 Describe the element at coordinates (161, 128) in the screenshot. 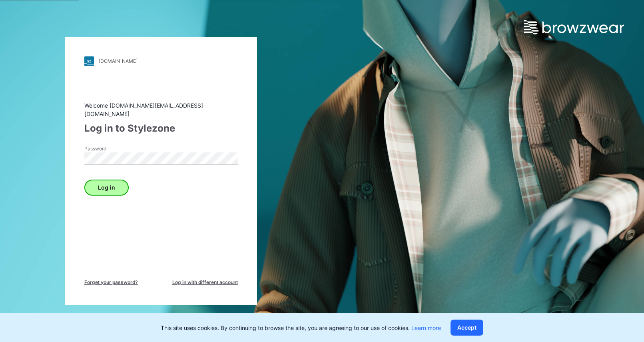

I see `div: Log in to Stylezone` at that location.